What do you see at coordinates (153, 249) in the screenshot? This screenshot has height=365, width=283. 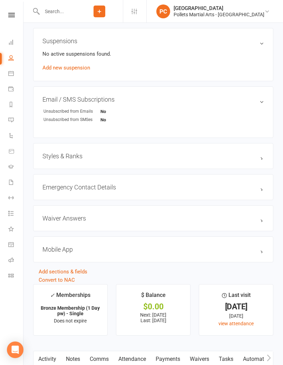 I see `h3: Mobile App` at bounding box center [153, 249].